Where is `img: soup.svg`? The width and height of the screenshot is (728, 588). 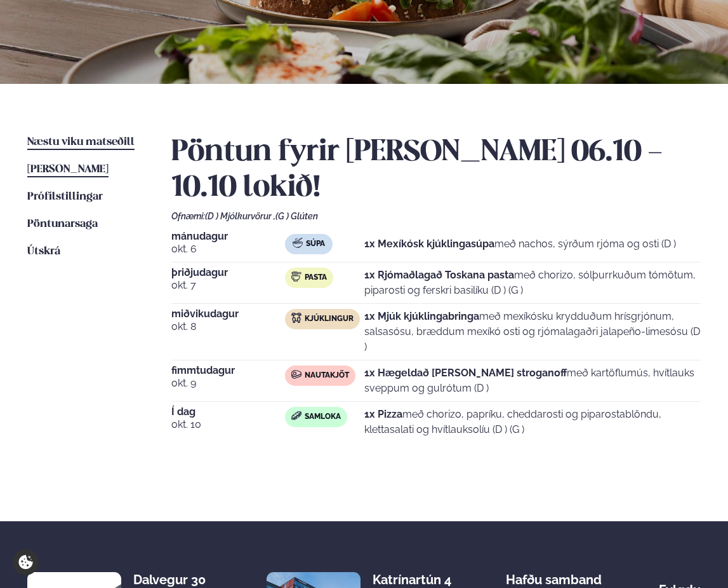
img: soup.svg is located at coordinates (298, 243).